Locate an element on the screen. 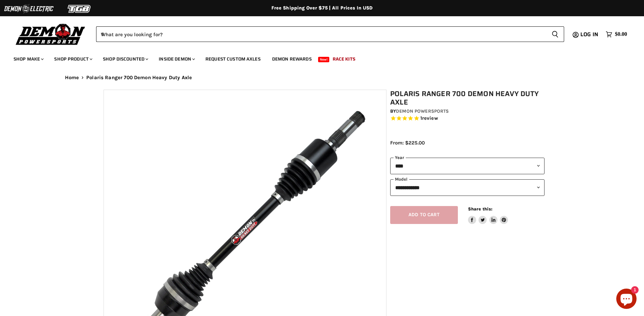 Image resolution: width=644 pixels, height=316 pixels. a: Demon Rewards is located at coordinates (292, 59).